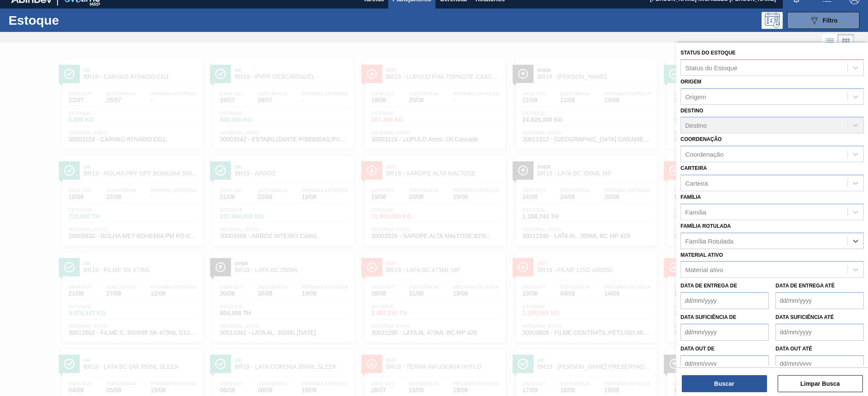 This screenshot has width=868, height=396. What do you see at coordinates (830, 42) in the screenshot?
I see `div: Visão em Lista` at bounding box center [830, 42].